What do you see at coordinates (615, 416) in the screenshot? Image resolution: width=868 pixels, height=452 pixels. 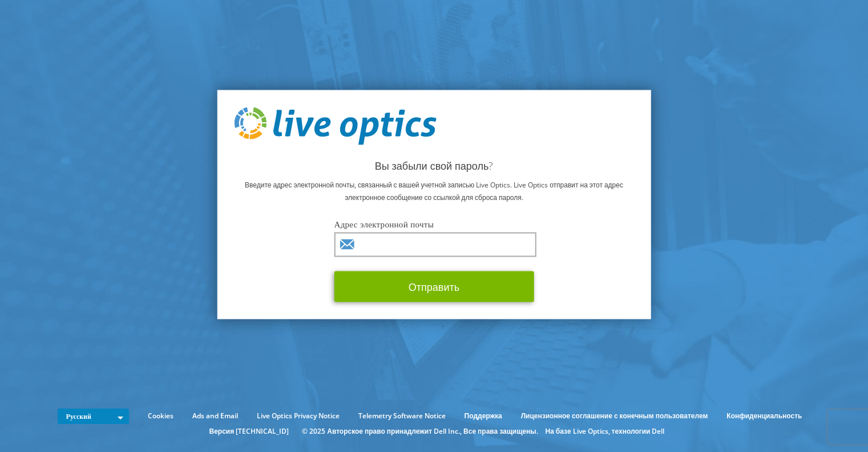 I see `a: Лицензионное соглашение с конечным пользователем` at bounding box center [615, 416].